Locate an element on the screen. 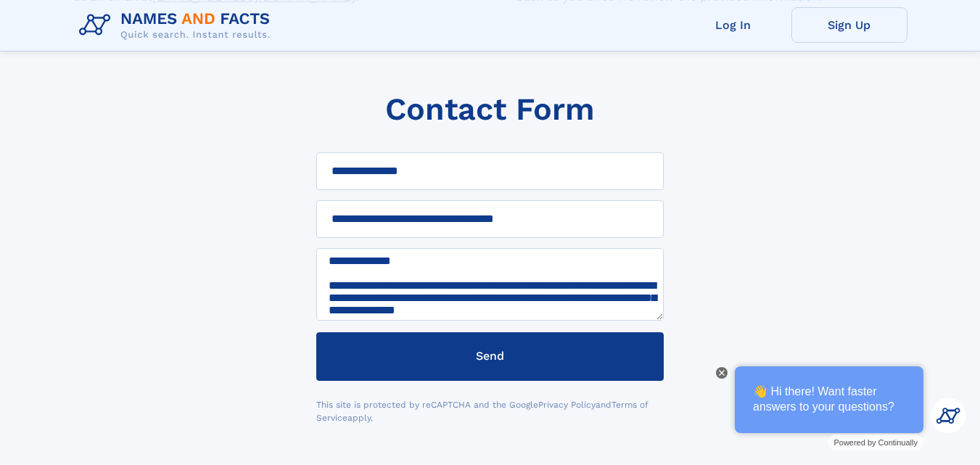  a: Terms of Service is located at coordinates (483, 412).